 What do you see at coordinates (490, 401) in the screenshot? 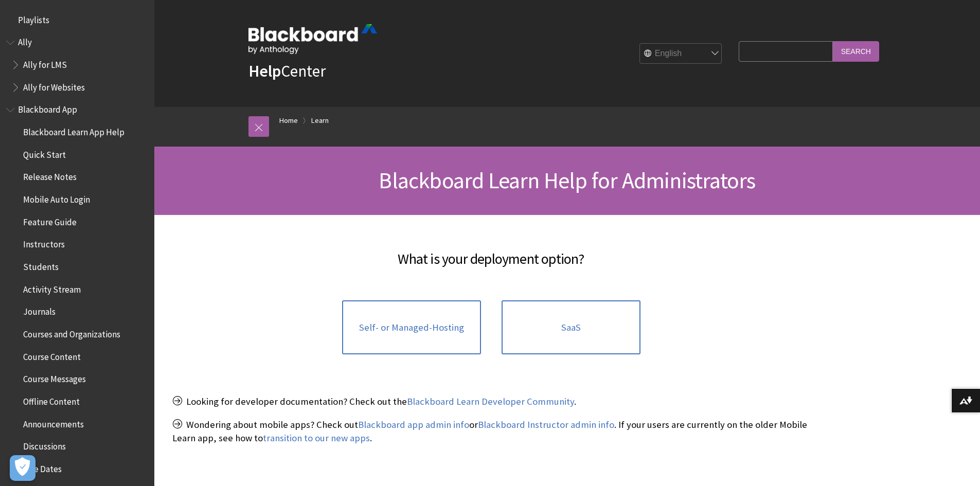
I see `a: Blackboard Learn Developer Community` at bounding box center [490, 401].